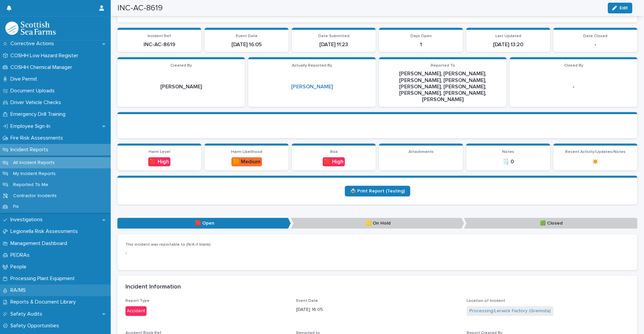  Describe the element at coordinates (421, 152) in the screenshot. I see `span: Attachments` at that location.